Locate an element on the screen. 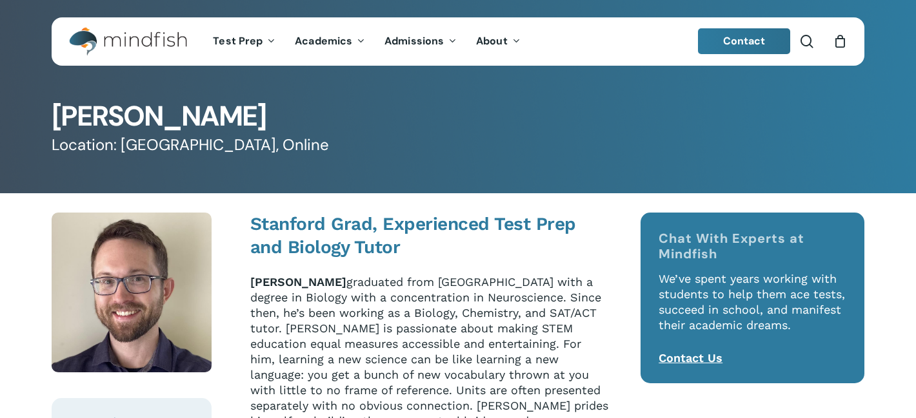  a: Contact Us is located at coordinates (690, 358).